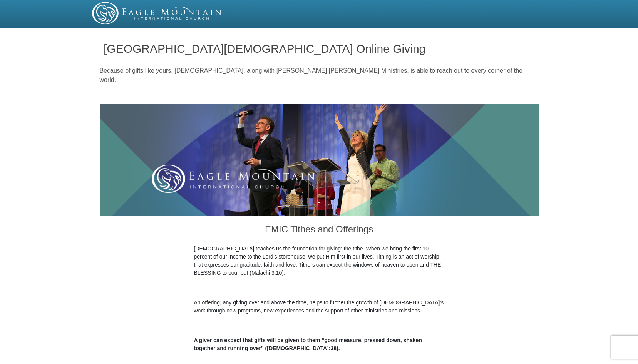  Describe the element at coordinates (319, 230) in the screenshot. I see `h3: EMIC Tithes and Offerings` at that location.